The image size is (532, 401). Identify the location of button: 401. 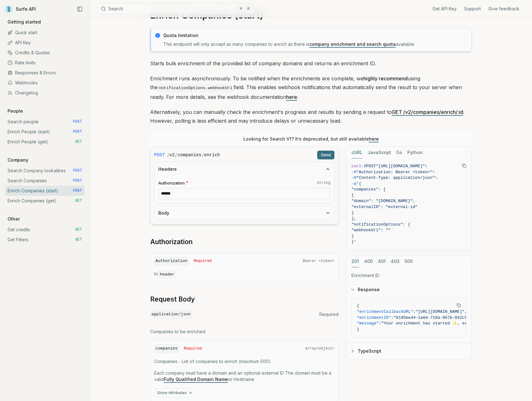
(382, 261).